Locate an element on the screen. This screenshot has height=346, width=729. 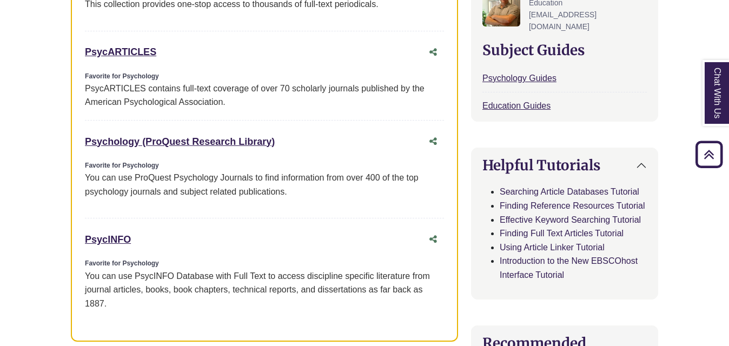
a: Introduction to the New EBSCOhost Interface Tutorial is located at coordinates (568, 268).